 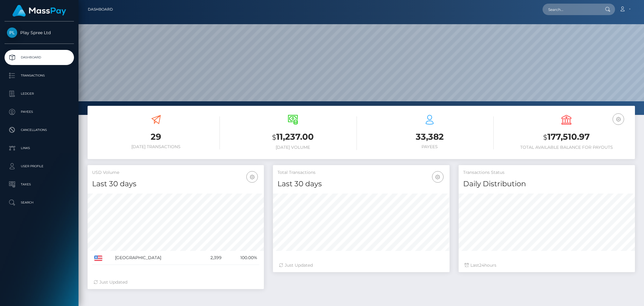 I want to click on a: Transactions, so click(x=39, y=75).